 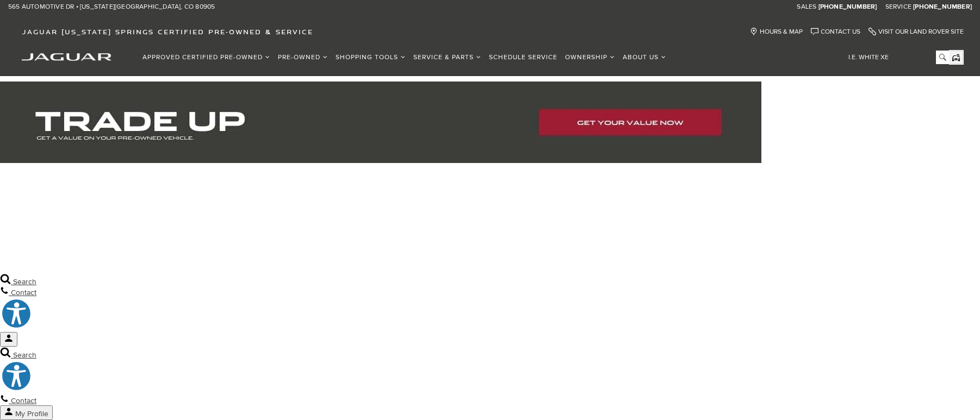 I want to click on a: Pre-Owned, so click(x=303, y=57).